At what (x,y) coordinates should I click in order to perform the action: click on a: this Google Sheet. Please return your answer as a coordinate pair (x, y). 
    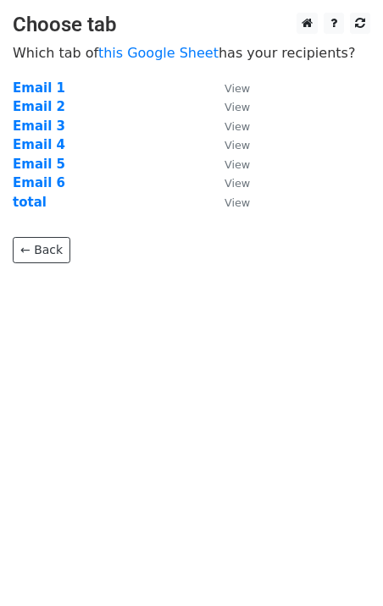
    Looking at the image, I should click on (158, 53).